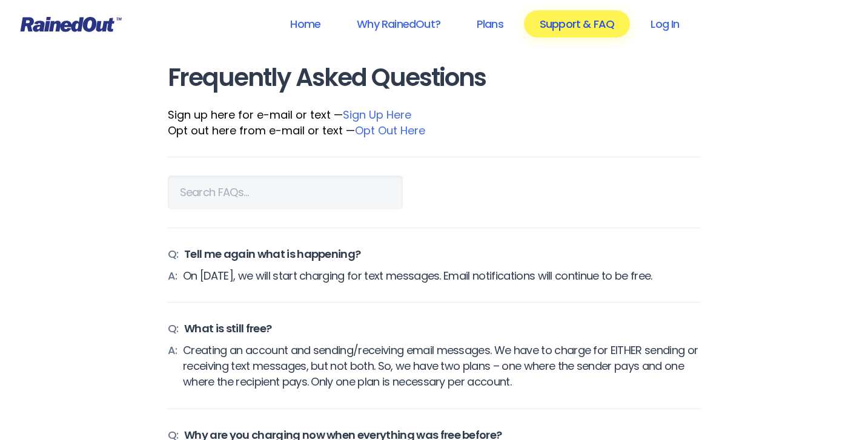 This screenshot has width=868, height=440. Describe the element at coordinates (305, 23) in the screenshot. I see `a: Home` at that location.